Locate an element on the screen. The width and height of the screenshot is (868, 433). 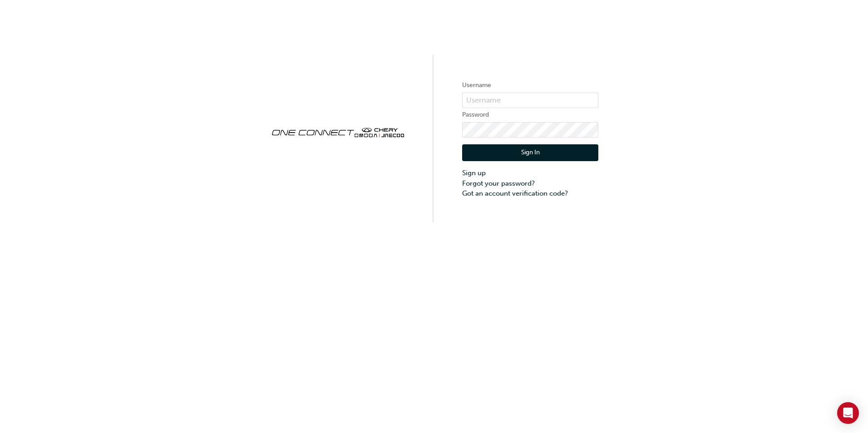
img: oneconnect is located at coordinates (338, 132).